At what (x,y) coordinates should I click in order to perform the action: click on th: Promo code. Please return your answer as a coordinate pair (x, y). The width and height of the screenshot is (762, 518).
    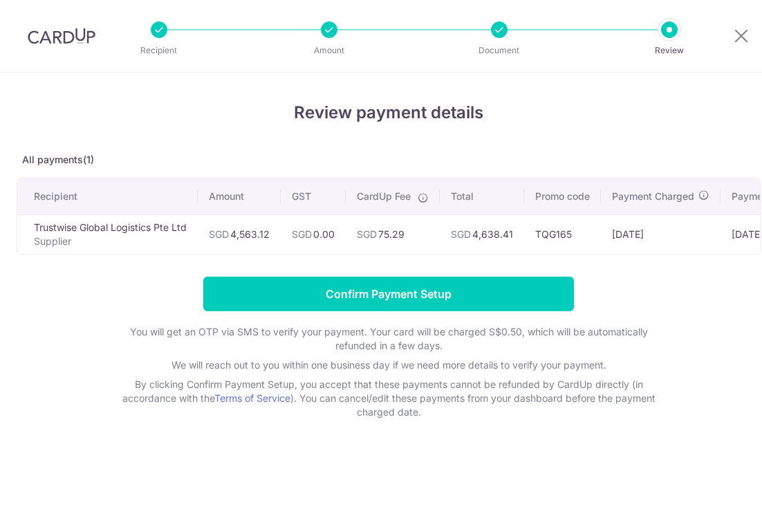
    Looking at the image, I should click on (563, 196).